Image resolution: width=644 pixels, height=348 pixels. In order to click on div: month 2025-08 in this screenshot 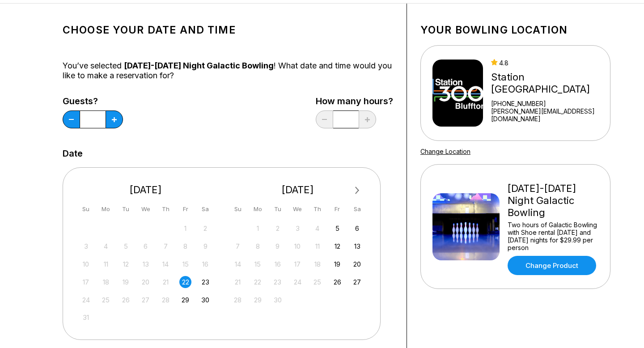, I will do `click(146, 273)`.